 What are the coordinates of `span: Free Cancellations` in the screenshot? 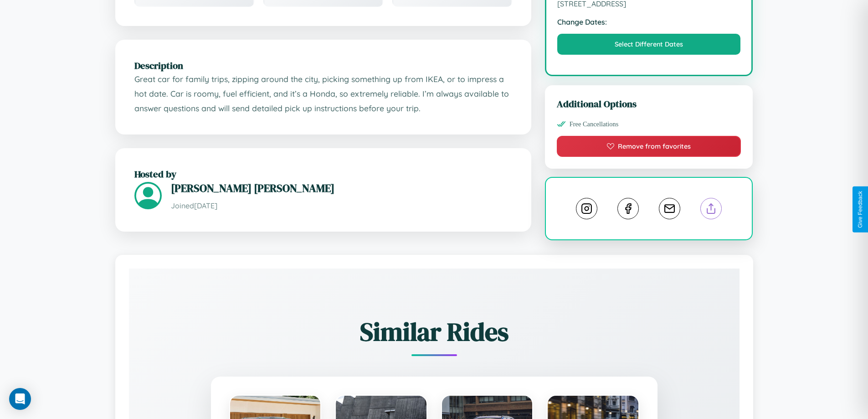 It's located at (594, 124).